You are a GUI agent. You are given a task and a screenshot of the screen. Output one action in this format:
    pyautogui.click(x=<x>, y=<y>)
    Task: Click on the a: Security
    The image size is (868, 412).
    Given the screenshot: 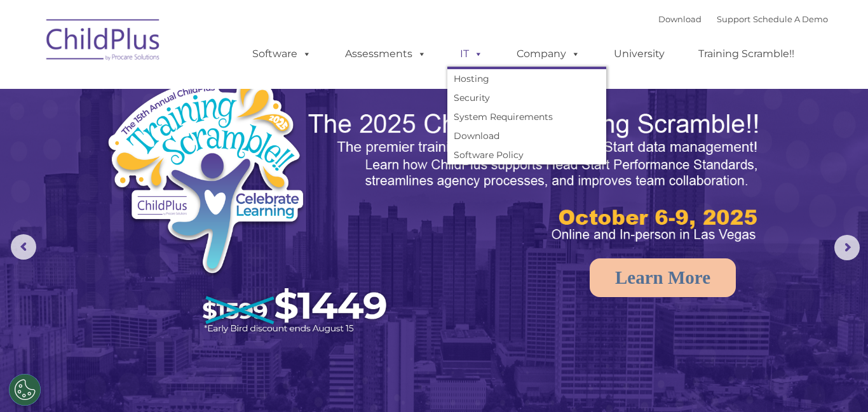 What is the action you would take?
    pyautogui.click(x=527, y=98)
    